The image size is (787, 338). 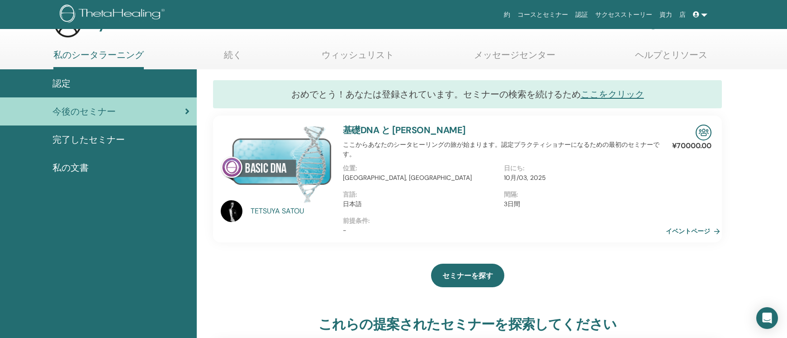 What do you see at coordinates (89, 139) in the screenshot?
I see `span: 完了したセミナー` at bounding box center [89, 139].